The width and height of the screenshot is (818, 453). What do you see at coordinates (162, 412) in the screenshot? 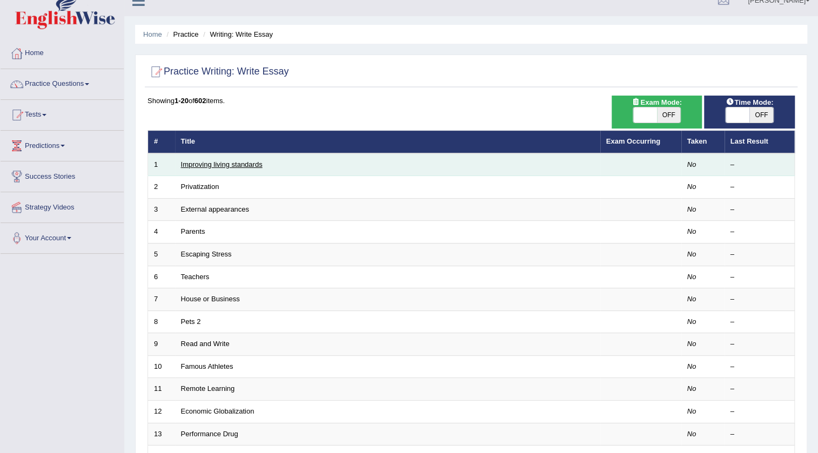
I see `td: 12` at bounding box center [162, 412].